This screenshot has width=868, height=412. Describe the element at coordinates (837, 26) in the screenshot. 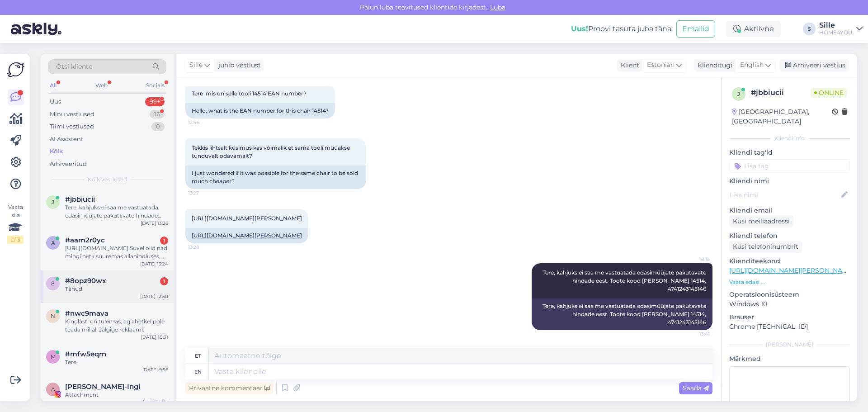

I see `div: Sille` at that location.